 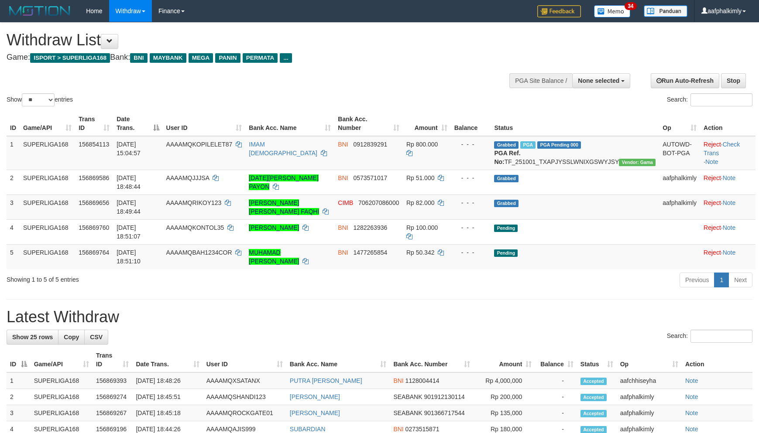 I want to click on td: 5, so click(x=13, y=257).